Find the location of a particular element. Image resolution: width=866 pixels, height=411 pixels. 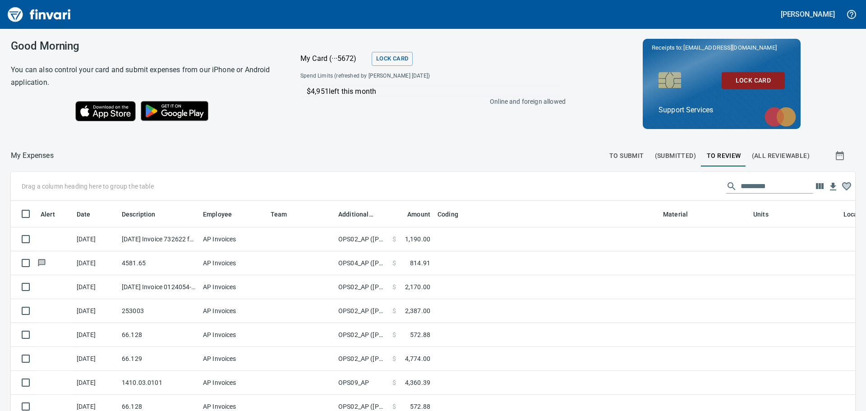

p: Support Services is located at coordinates (721, 110).